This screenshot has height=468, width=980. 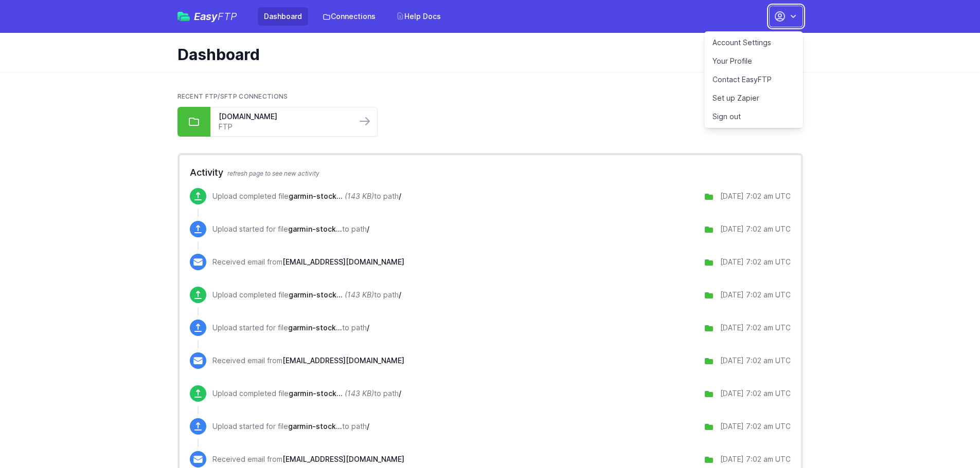 What do you see at coordinates (273, 173) in the screenshot?
I see `span: refresh page to see new activity` at bounding box center [273, 173].